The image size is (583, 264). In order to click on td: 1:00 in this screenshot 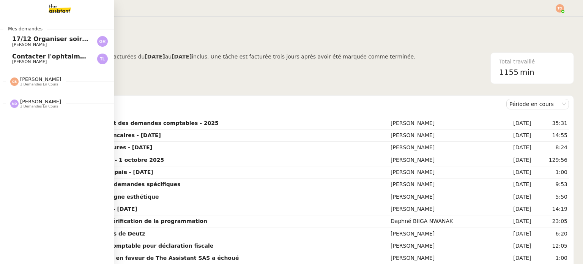, I will do `click(551, 172)`.